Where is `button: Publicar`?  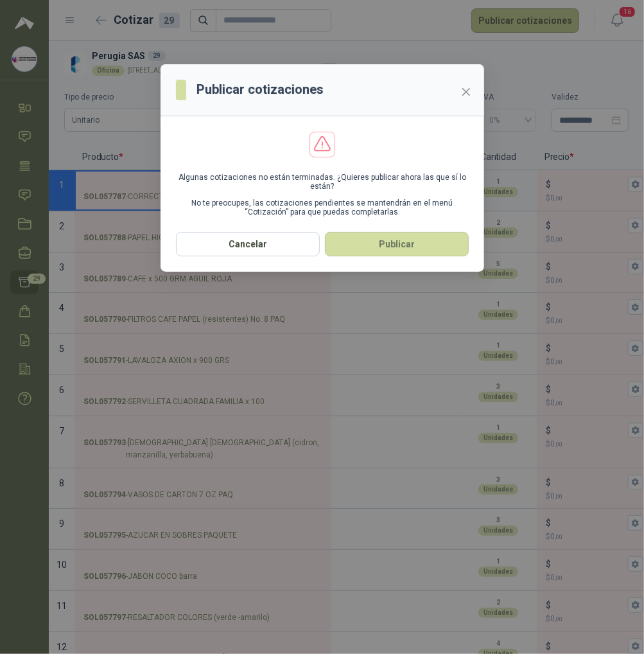
button: Publicar is located at coordinates (397, 244).